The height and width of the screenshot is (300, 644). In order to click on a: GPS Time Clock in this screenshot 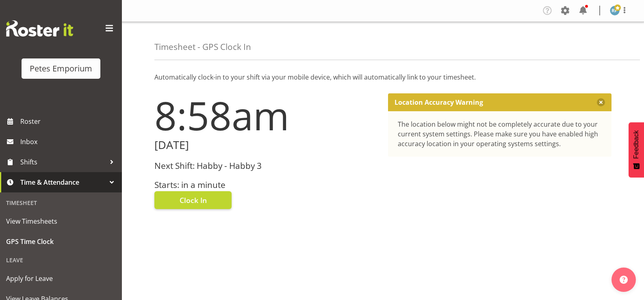, I will do `click(61, 242)`.